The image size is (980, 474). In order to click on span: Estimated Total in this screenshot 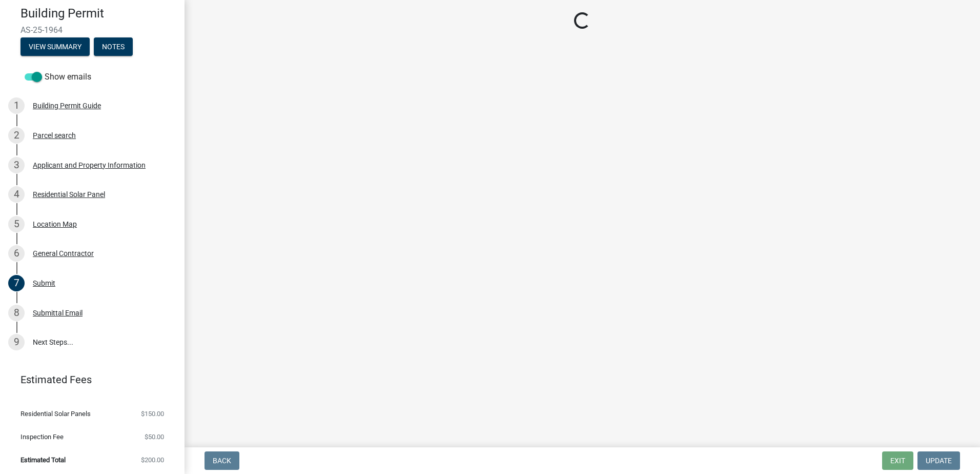, I will do `click(43, 460)`.